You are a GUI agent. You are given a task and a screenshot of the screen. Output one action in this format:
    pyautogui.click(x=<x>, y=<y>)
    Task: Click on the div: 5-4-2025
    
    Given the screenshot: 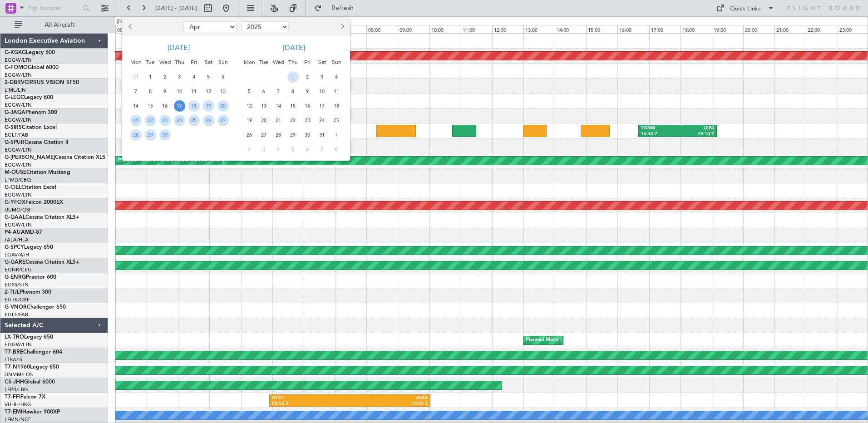 What is the action you would take?
    pyautogui.click(x=208, y=77)
    